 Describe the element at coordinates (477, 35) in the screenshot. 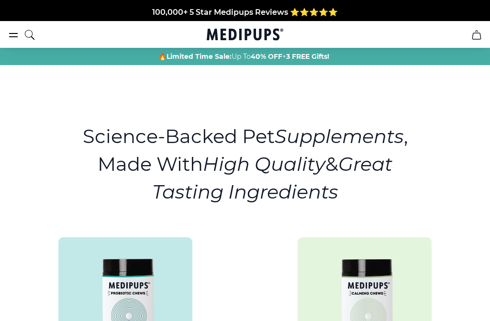

I see `button: cart` at that location.